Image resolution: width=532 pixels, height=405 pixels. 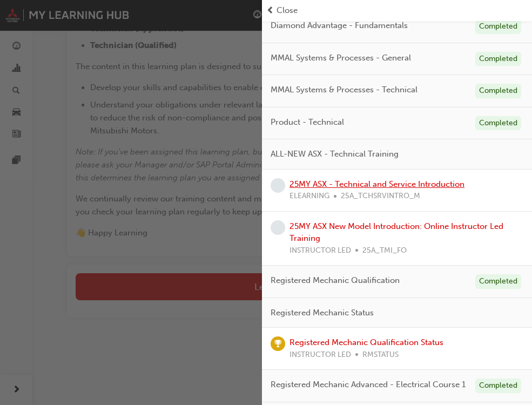 I want to click on button: prev-iconClose, so click(x=397, y=10).